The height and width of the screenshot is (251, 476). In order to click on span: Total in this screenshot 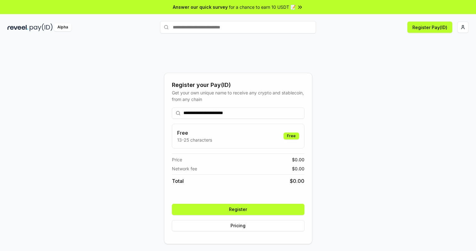, I will do `click(178, 181)`.